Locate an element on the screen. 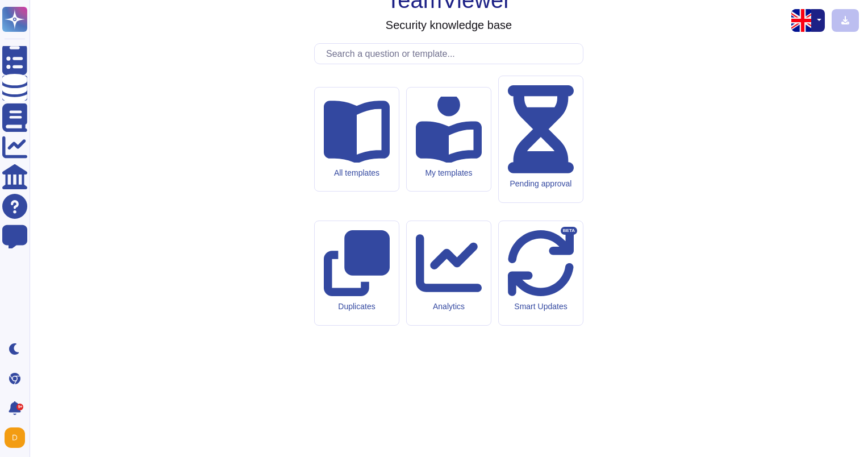  h3: Security knowledge base is located at coordinates (449, 25).